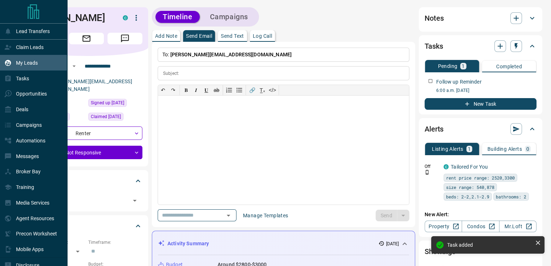  Describe the element at coordinates (229, 17) in the screenshot. I see `button: Campaigns` at that location.